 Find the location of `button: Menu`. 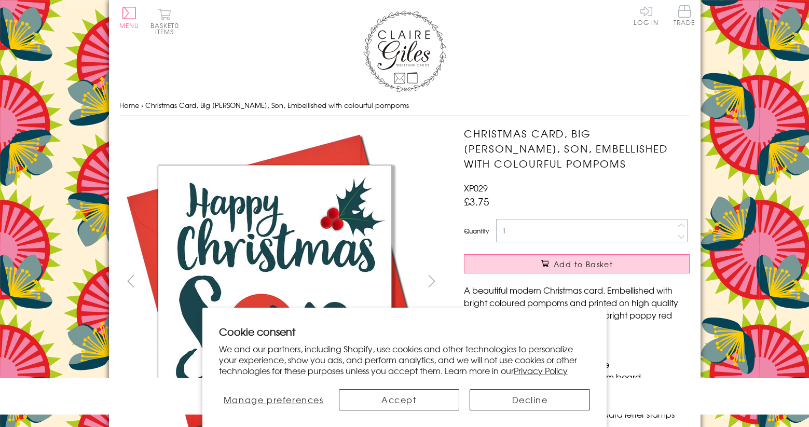

button: Menu is located at coordinates (129, 18).